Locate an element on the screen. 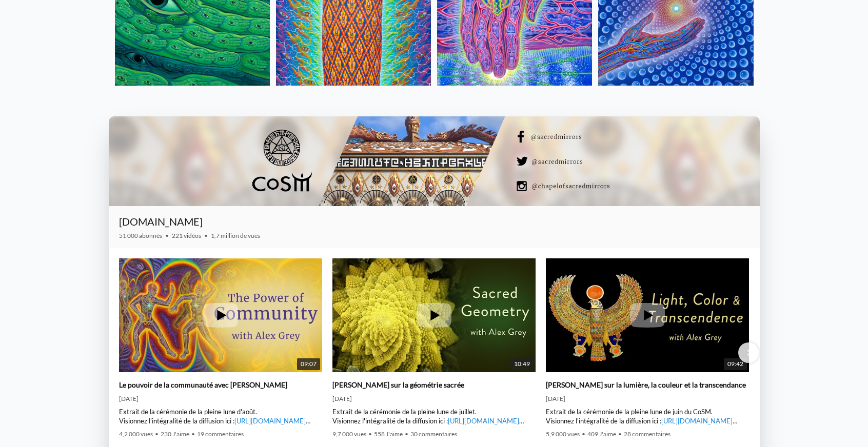  a: Alex Grey sur la géométrie sacrée 10:49 is located at coordinates (434, 315).